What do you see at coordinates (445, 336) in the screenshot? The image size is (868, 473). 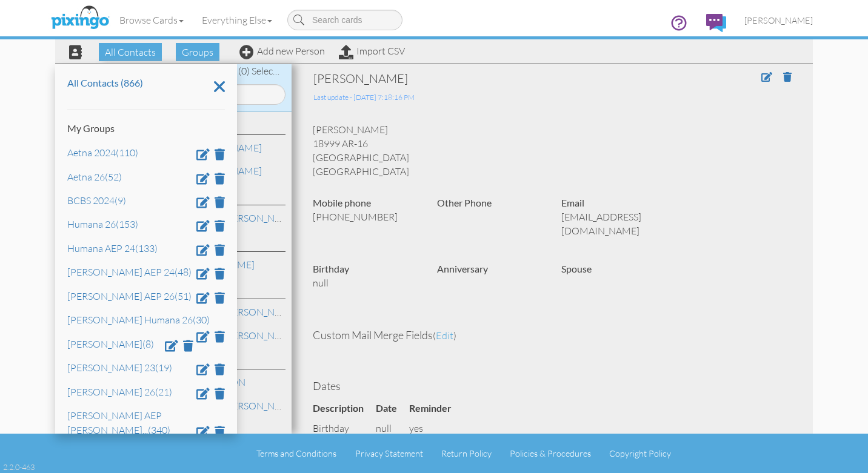 I see `span: edit` at bounding box center [445, 336].